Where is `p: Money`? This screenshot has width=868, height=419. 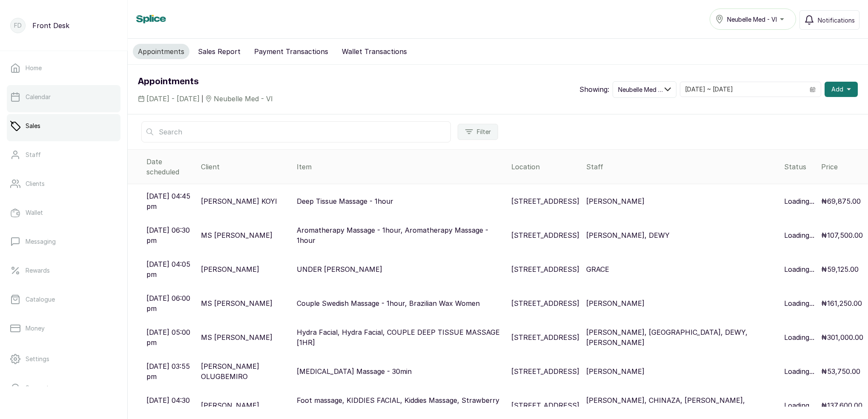 p: Money is located at coordinates (35, 328).